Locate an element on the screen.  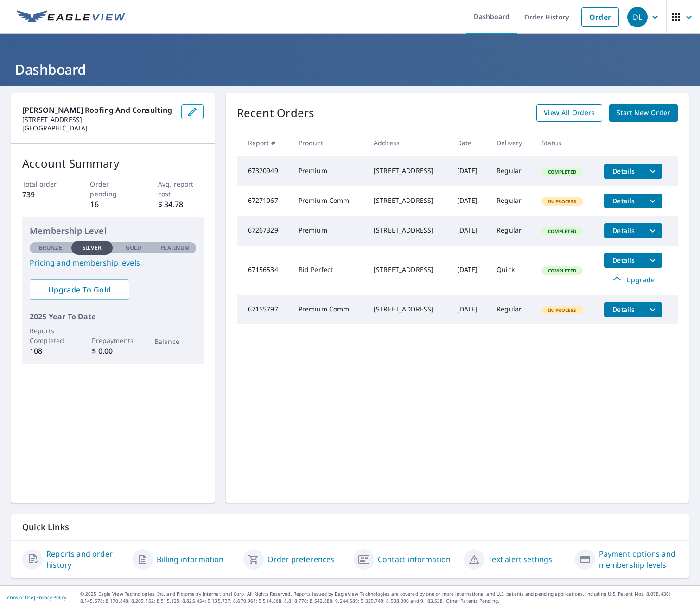
p: $ 0.00 is located at coordinates (113, 351).